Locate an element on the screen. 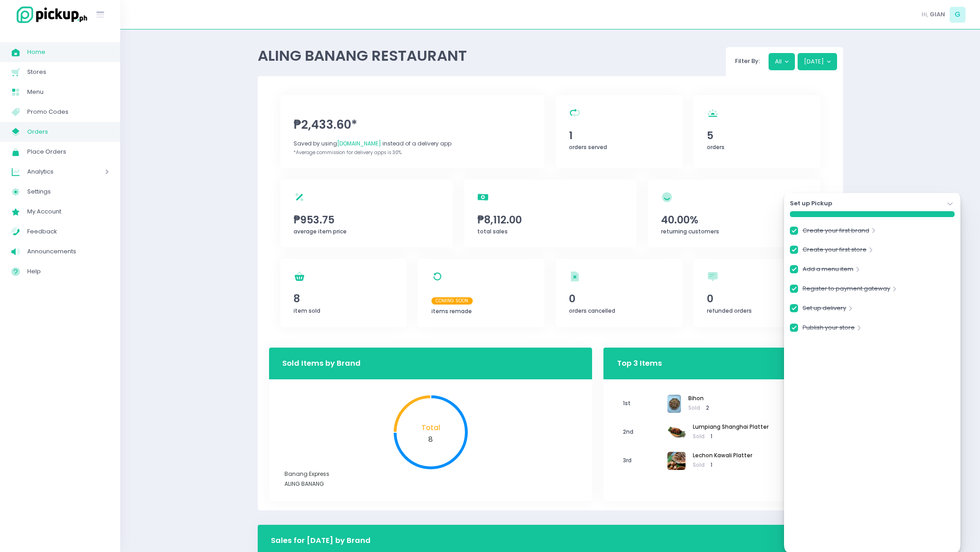 This screenshot has height=552, width=980. div: Saved by using instead of a delivery app is located at coordinates (412, 143).